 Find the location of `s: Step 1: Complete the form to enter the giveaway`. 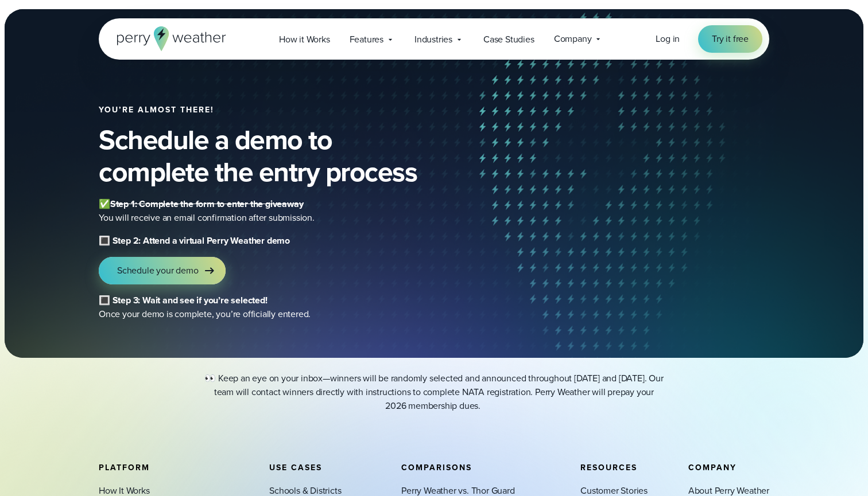

s: Step 1: Complete the form to enter the giveaway is located at coordinates (207, 204).